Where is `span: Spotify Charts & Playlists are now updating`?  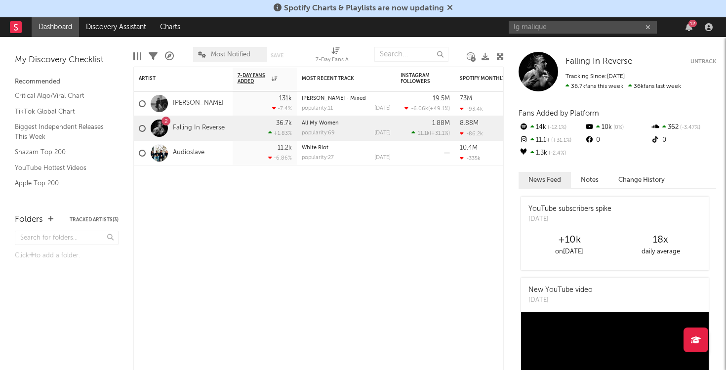 span: Spotify Charts & Playlists are now updating is located at coordinates (364, 8).